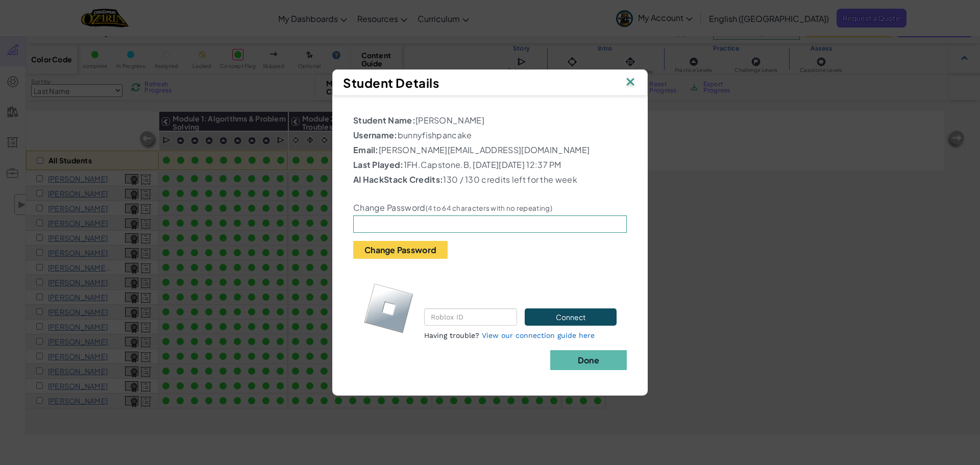  I want to click on img: IconClose.svg, so click(631, 83).